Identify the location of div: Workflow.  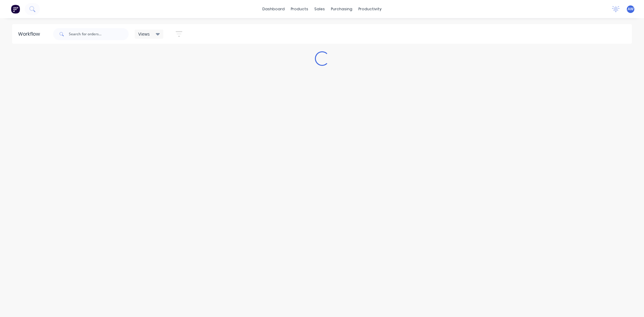
(30, 34).